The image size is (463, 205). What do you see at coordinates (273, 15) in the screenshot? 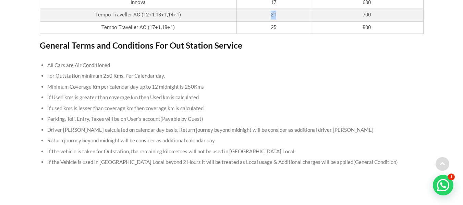
I see `td: 21` at bounding box center [273, 15].